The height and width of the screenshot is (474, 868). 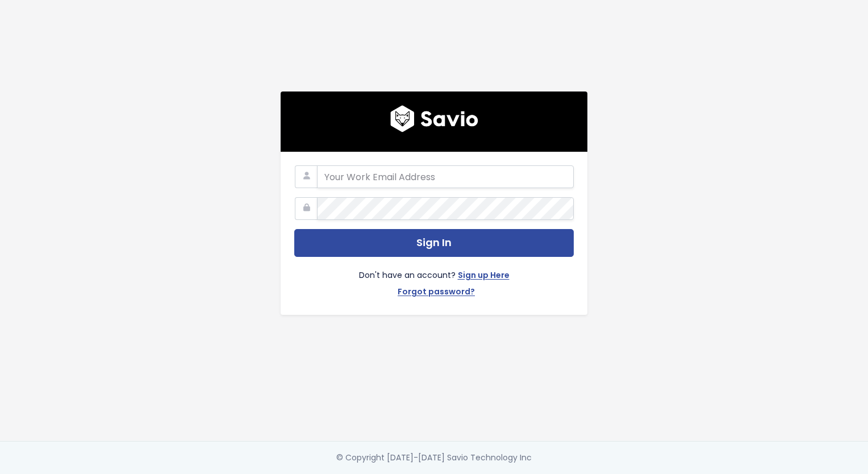 What do you see at coordinates (483, 276) in the screenshot?
I see `a: Sign up Here` at bounding box center [483, 276].